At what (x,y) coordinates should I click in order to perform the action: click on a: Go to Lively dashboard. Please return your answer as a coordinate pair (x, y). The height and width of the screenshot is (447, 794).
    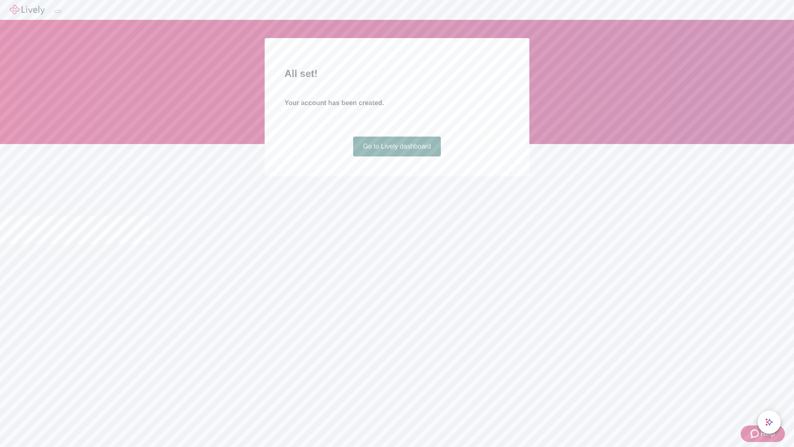
    Looking at the image, I should click on (397, 146).